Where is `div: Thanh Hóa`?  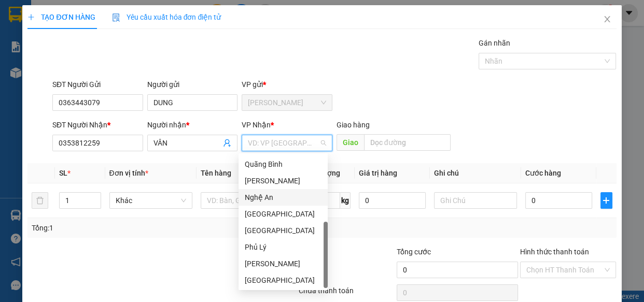
div: Thanh Hóa is located at coordinates (283, 214).